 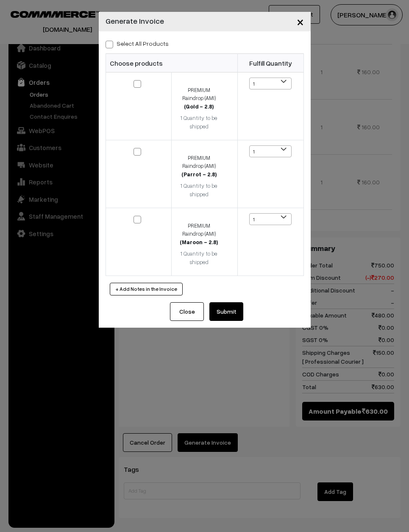 What do you see at coordinates (227, 311) in the screenshot?
I see `button: Submit` at bounding box center [227, 311].